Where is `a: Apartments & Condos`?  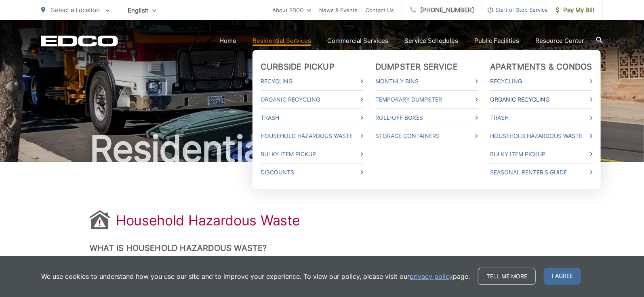
a: Apartments & Condos is located at coordinates (541, 66).